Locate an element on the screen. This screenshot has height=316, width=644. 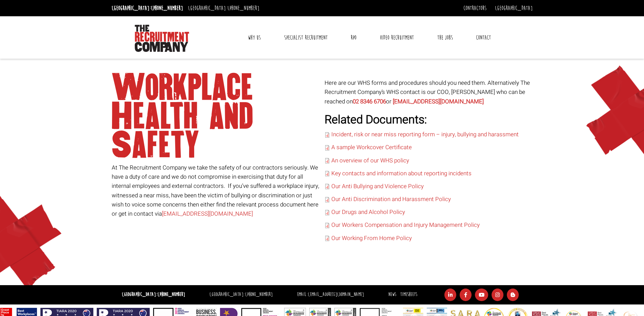
a: RPO is located at coordinates (354, 38).